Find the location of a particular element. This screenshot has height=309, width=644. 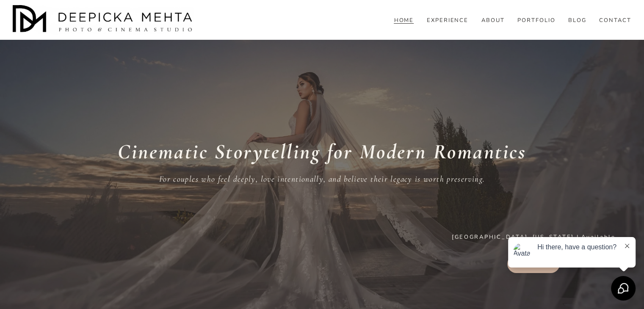

em: Cinematic Storytelling for Modern Romantics is located at coordinates (322, 152).